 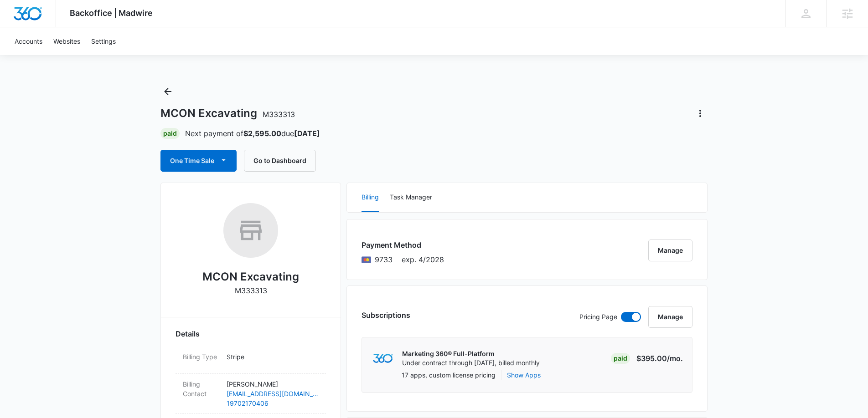 I want to click on h1: MCON Excavating, so click(x=228, y=113).